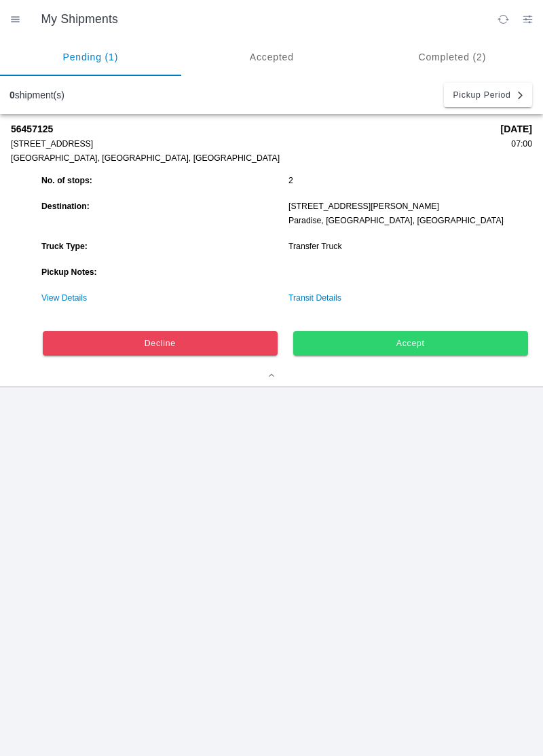 The width and height of the screenshot is (543, 756). What do you see at coordinates (272, 57) in the screenshot?
I see `ion-segment-button: Accepted` at bounding box center [272, 57].